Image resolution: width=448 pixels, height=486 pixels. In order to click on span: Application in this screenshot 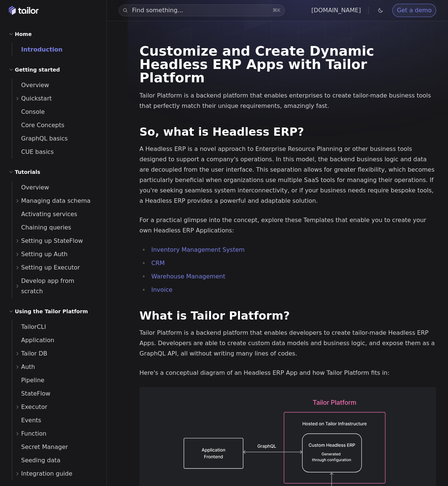, I will do `click(33, 340)`.